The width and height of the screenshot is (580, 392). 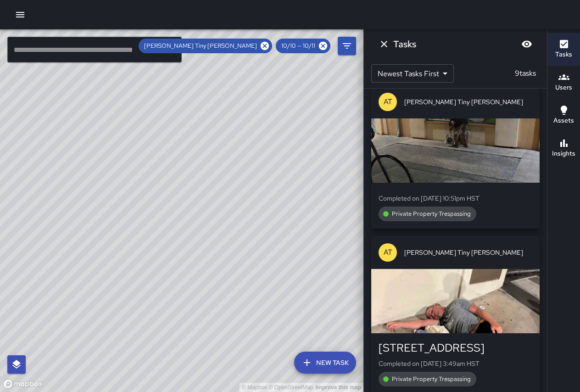 I want to click on button: Users, so click(x=564, y=83).